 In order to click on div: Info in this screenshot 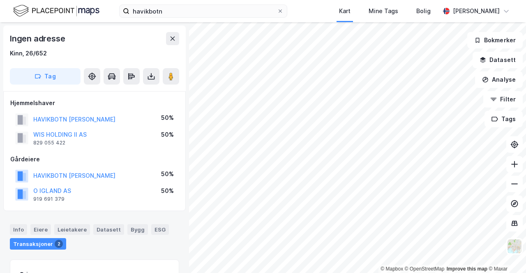, I will do `click(18, 230)`.